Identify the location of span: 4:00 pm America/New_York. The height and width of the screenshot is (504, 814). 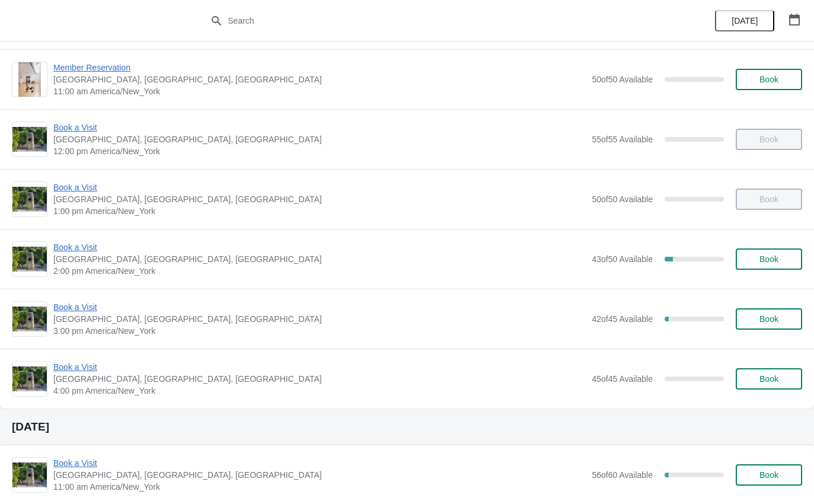
(320, 391).